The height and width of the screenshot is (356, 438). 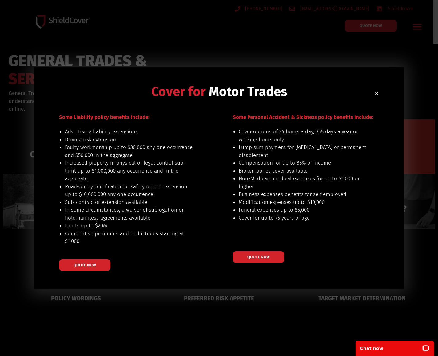 I want to click on li: Compensation for up to 85% of income, so click(x=303, y=163).